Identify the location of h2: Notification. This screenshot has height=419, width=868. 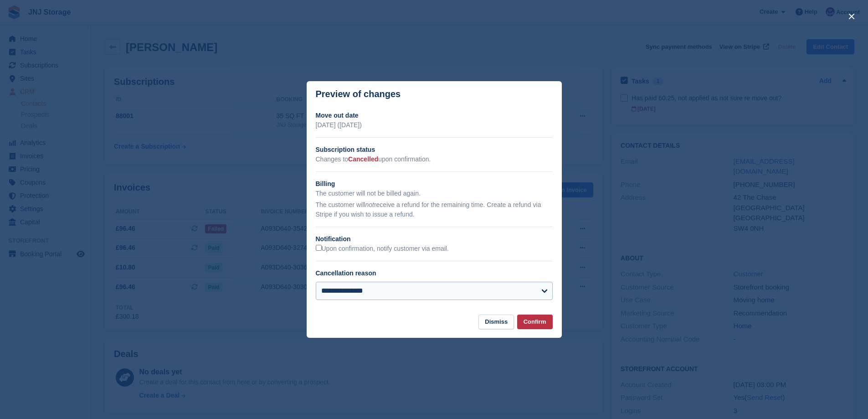
(434, 239).